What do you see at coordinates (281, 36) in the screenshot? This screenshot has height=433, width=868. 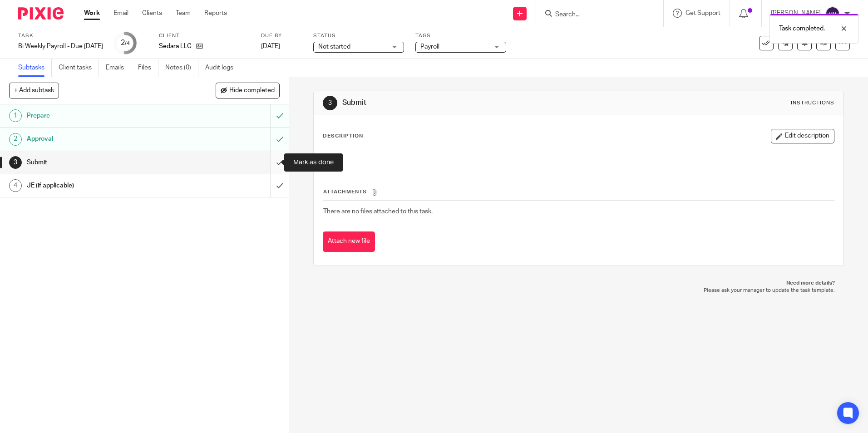 I see `label: Due by` at bounding box center [281, 36].